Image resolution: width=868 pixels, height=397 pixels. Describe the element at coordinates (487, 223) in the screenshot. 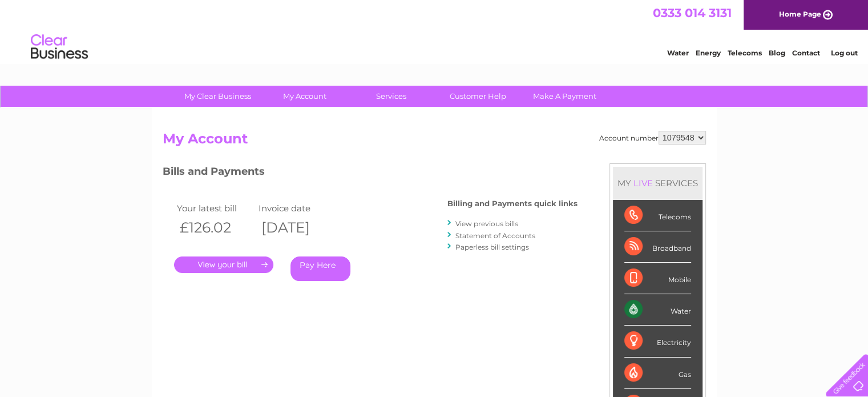

I see `a: View previous bills` at that location.